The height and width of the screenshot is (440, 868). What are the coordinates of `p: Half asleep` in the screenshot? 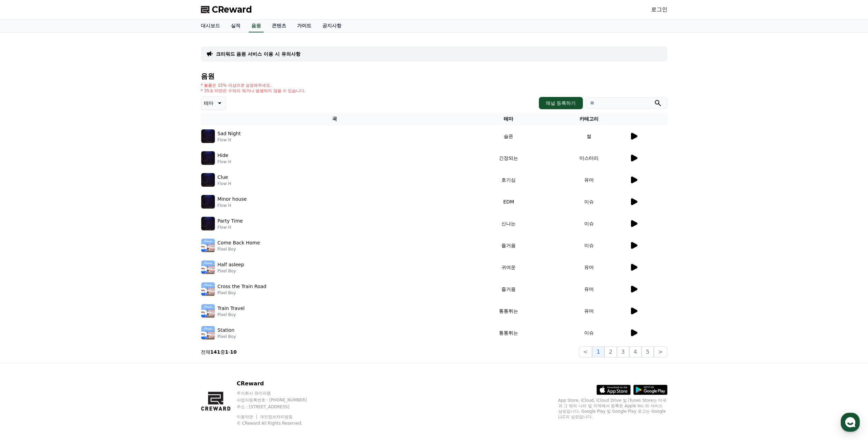 It's located at (231, 265).